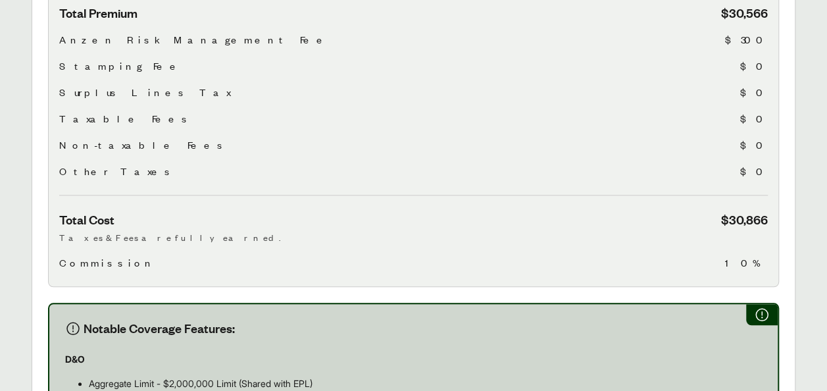 The image size is (827, 391). I want to click on span: Non-taxable Fees, so click(143, 145).